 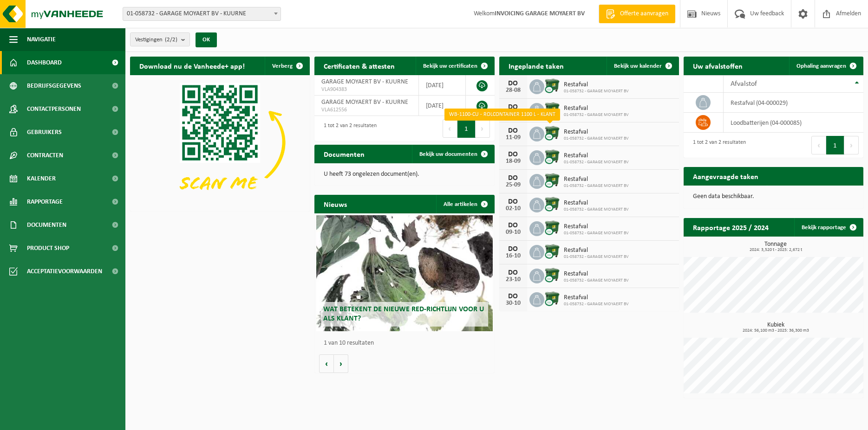 I want to click on span: VLA612556, so click(x=367, y=110).